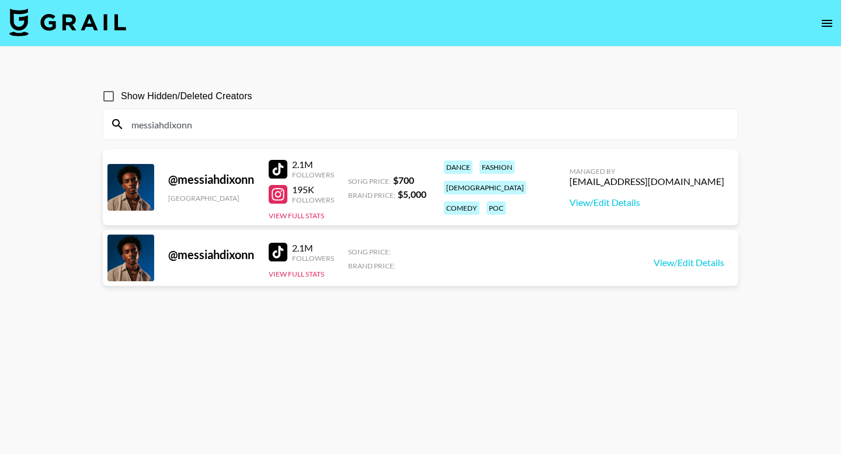 Image resolution: width=841 pixels, height=454 pixels. I want to click on button: open drawer, so click(827, 23).